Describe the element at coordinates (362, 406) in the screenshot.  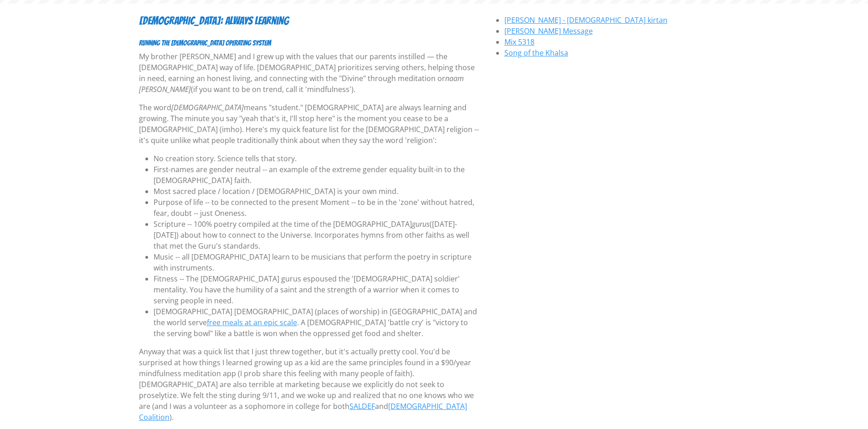
I see `a: SALDEF` at that location.